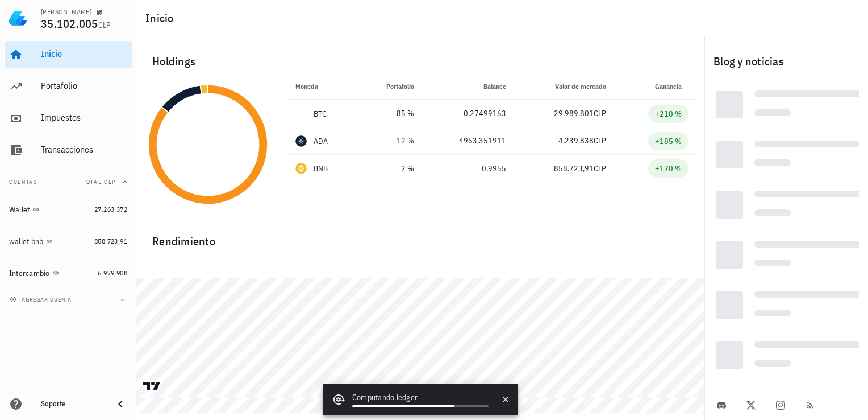 This screenshot has height=420, width=868. What do you see at coordinates (321, 168) in the screenshot?
I see `div: BNB` at bounding box center [321, 168].